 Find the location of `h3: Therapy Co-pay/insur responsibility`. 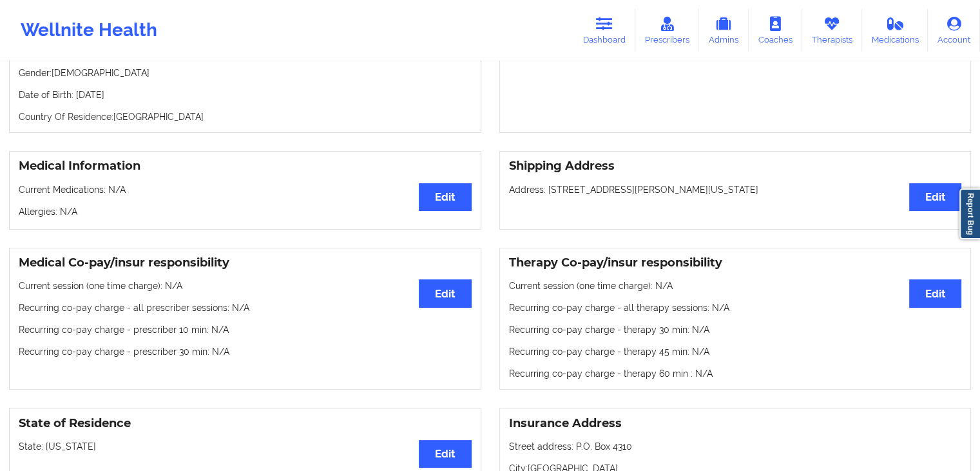

h3: Therapy Co-pay/insur responsibility is located at coordinates (735, 262).